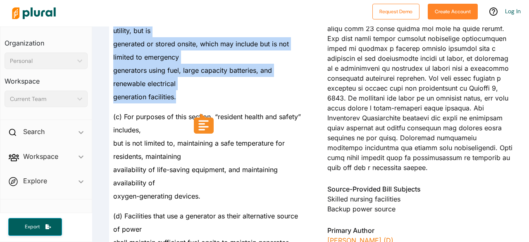 The height and width of the screenshot is (242, 529). I want to click on span: (d) Facilities that use a generator as their alternative source of power, so click(205, 222).